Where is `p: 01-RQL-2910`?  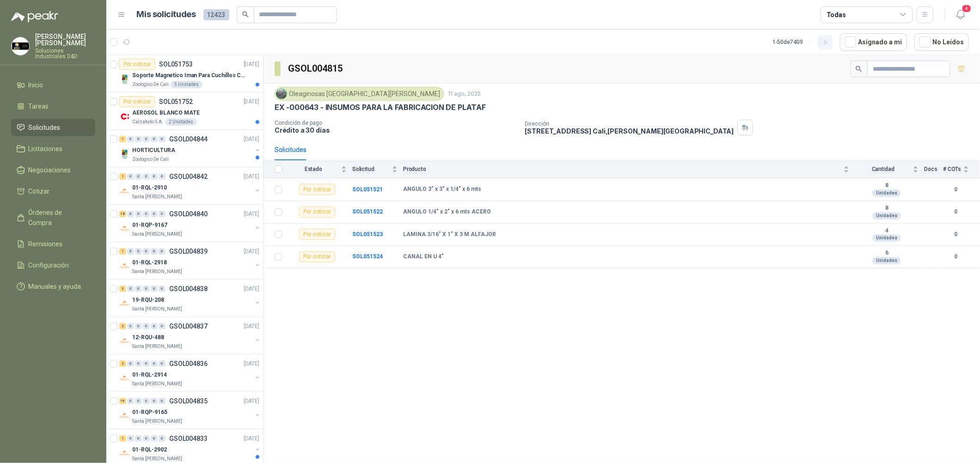 p: 01-RQL-2910 is located at coordinates (149, 187).